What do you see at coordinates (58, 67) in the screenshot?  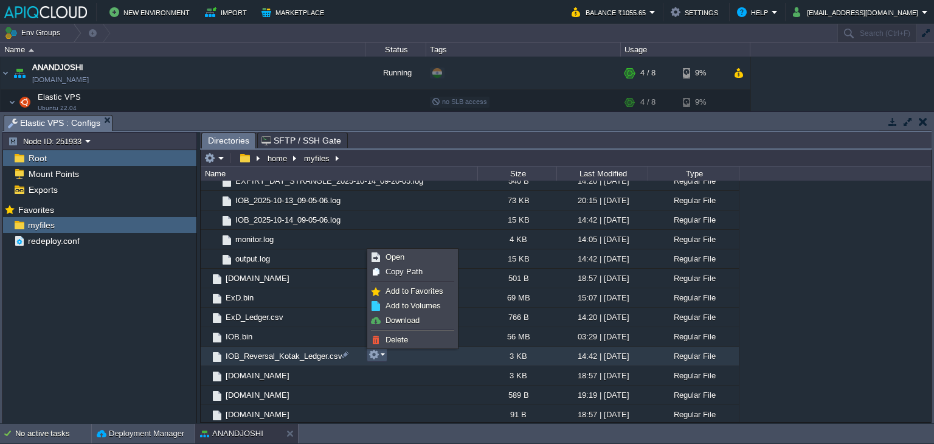 I see `a: ANANDJOSHI` at bounding box center [58, 67].